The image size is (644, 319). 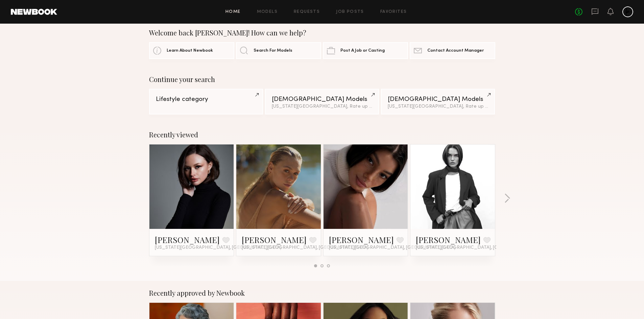 I want to click on a: Favorites, so click(x=393, y=12).